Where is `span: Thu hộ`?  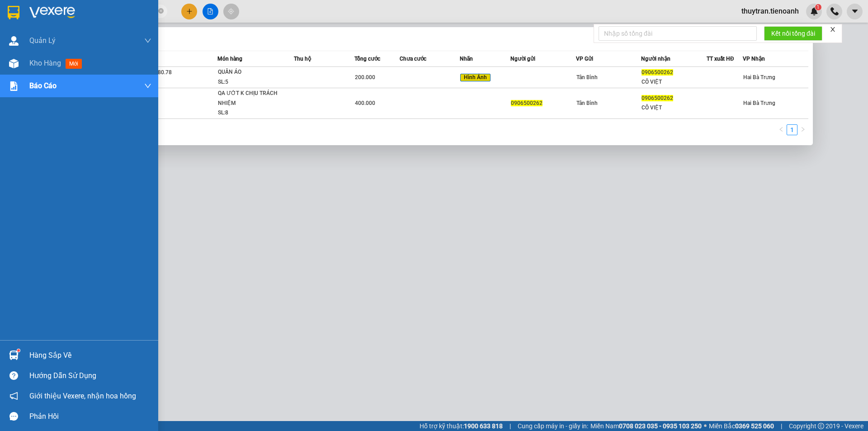
span: Thu hộ is located at coordinates (303, 59).